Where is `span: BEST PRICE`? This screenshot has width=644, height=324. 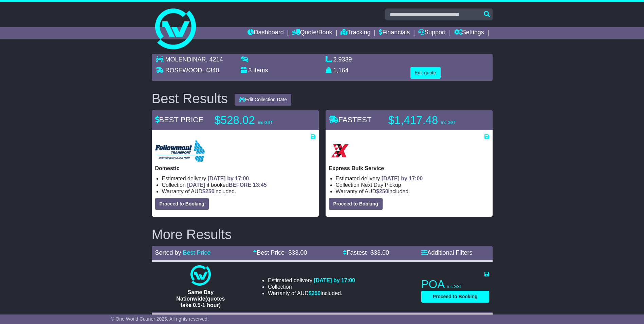 span: BEST PRICE is located at coordinates (179, 120).